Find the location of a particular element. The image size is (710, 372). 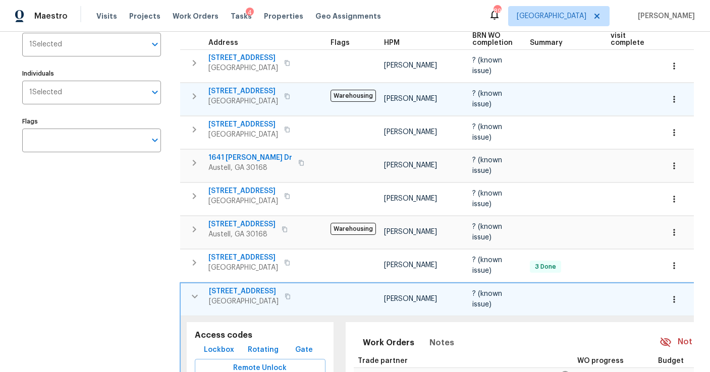

span: Maestro is located at coordinates (51, 16).